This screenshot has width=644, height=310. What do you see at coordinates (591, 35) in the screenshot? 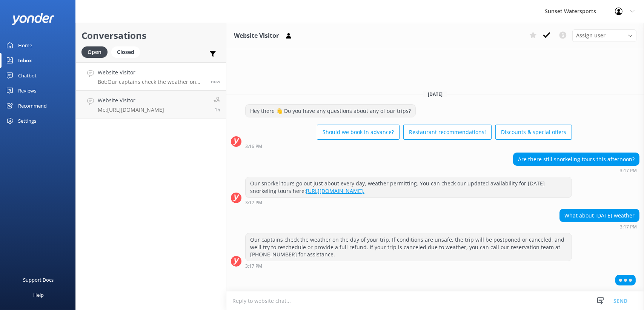
I see `span: Assign user` at bounding box center [591, 35].